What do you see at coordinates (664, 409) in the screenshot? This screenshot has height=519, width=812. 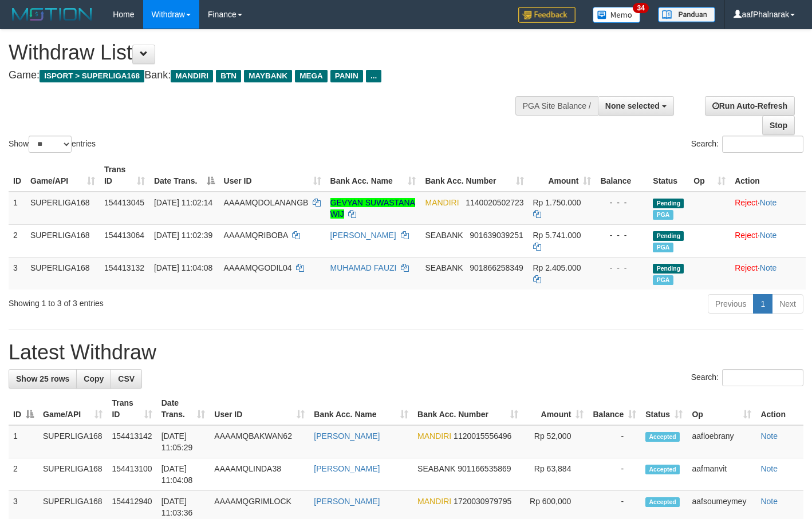 I see `th: Status: activate to sort column ascending` at bounding box center [664, 409].